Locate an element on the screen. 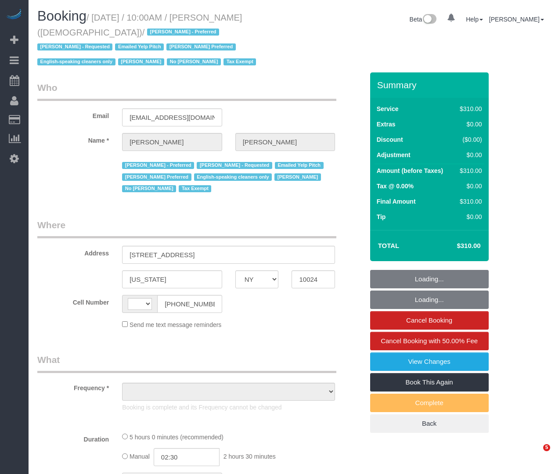 The width and height of the screenshot is (555, 474). h4: $310.00 is located at coordinates (455, 246).